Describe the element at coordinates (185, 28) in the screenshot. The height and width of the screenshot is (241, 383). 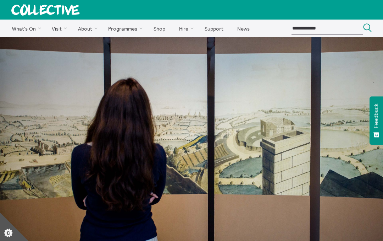
I see `a: Hire` at that location.